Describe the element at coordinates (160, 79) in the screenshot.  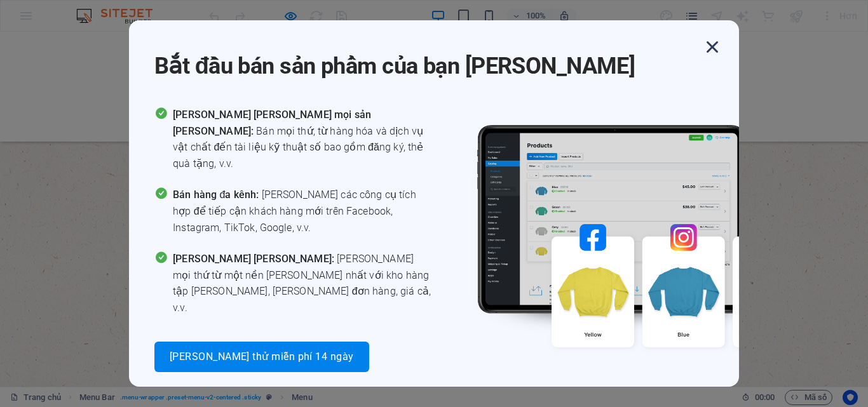
I see `a: Trang chủ` at that location.